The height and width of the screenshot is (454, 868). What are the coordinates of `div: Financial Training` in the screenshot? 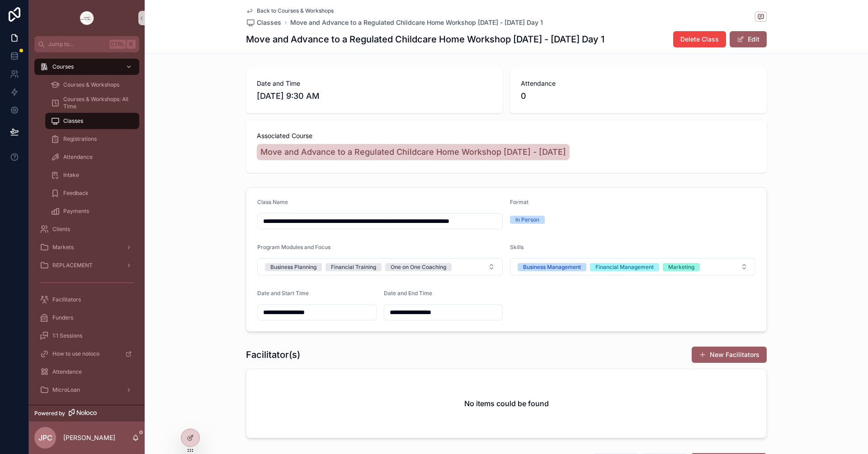 It's located at (353, 267).